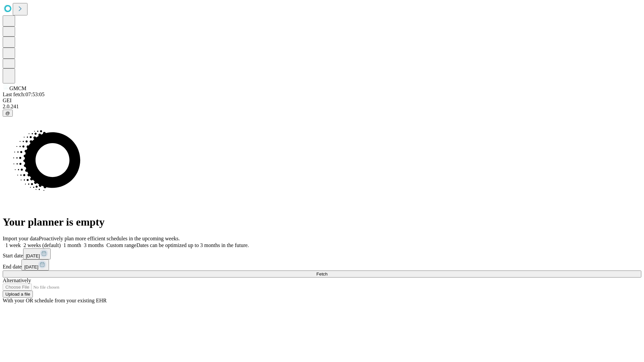  What do you see at coordinates (94, 245) in the screenshot?
I see `span: 3 months` at bounding box center [94, 245].